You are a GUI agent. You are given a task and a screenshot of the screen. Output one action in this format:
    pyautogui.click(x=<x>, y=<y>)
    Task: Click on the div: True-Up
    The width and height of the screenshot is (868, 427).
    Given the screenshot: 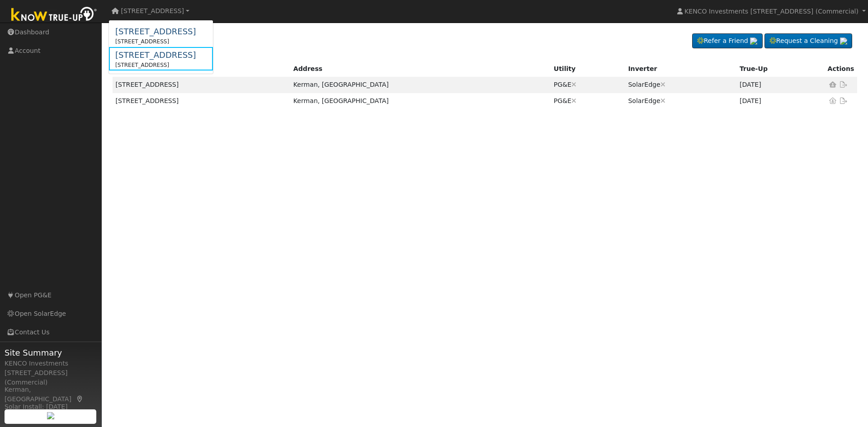 What is the action you would take?
    pyautogui.click(x=780, y=69)
    